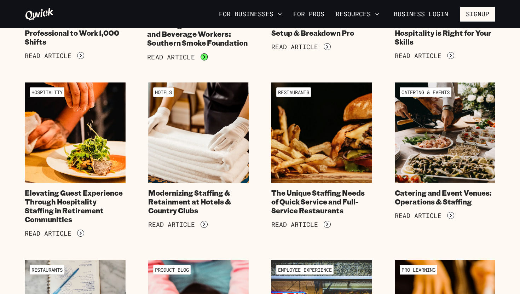 The height and width of the screenshot is (294, 520). What do you see at coordinates (421, 14) in the screenshot?
I see `a: Business Login` at bounding box center [421, 14].